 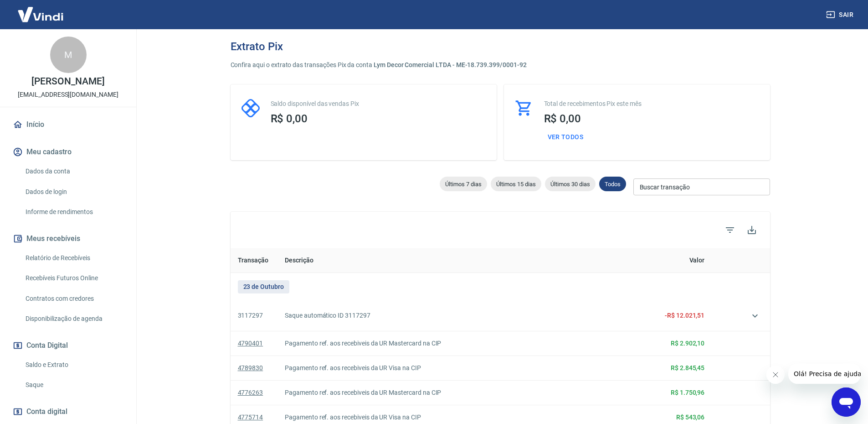 What do you see at coordinates (659, 261) in the screenshot?
I see `th: Valor` at bounding box center [659, 261].